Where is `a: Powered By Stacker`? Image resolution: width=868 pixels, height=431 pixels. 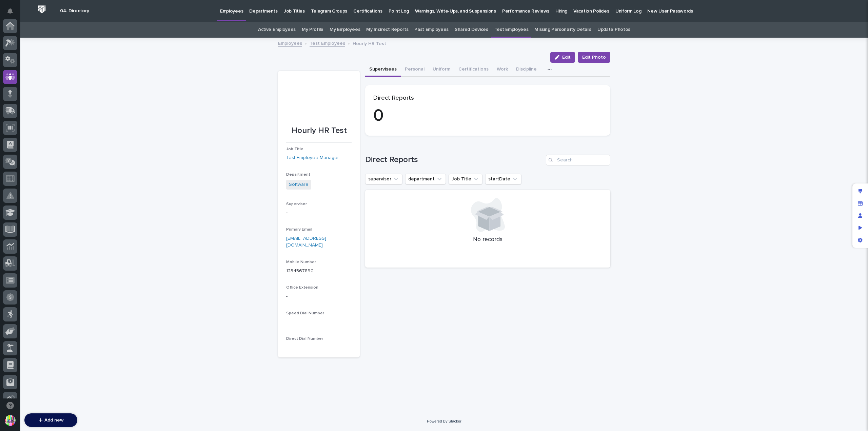 a: Powered By Stacker is located at coordinates (444, 421).